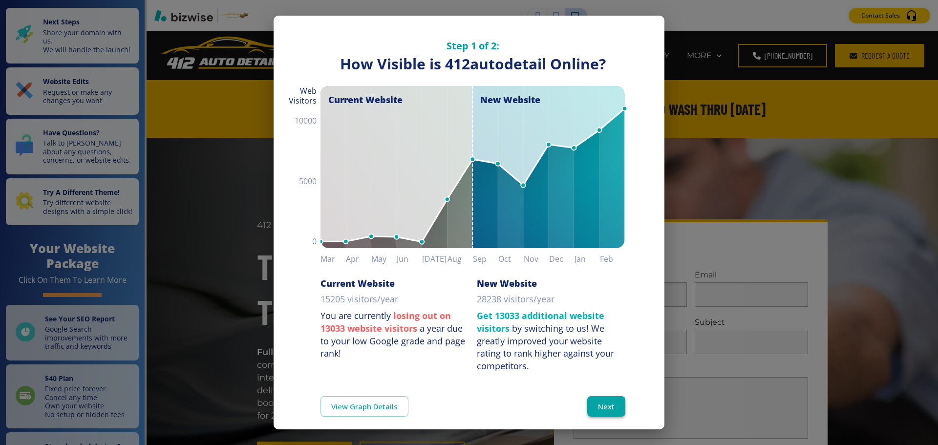 The image size is (938, 445). Describe the element at coordinates (551, 341) in the screenshot. I see `p: by switching to us!` at that location.